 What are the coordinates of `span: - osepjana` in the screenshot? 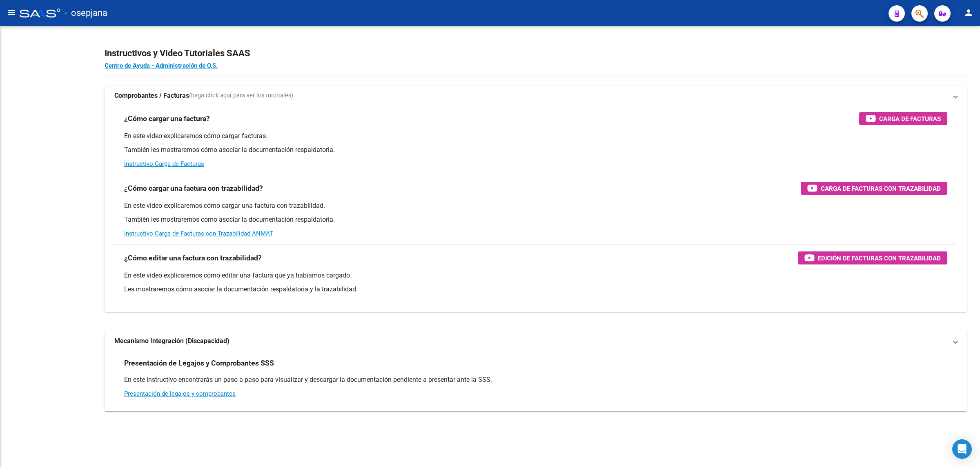 It's located at (85, 13).